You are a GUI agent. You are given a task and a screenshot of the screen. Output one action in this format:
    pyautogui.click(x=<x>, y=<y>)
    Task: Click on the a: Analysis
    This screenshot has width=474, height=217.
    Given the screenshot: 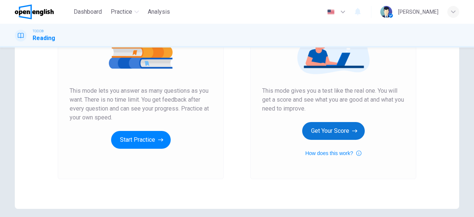 What is the action you would take?
    pyautogui.click(x=159, y=12)
    